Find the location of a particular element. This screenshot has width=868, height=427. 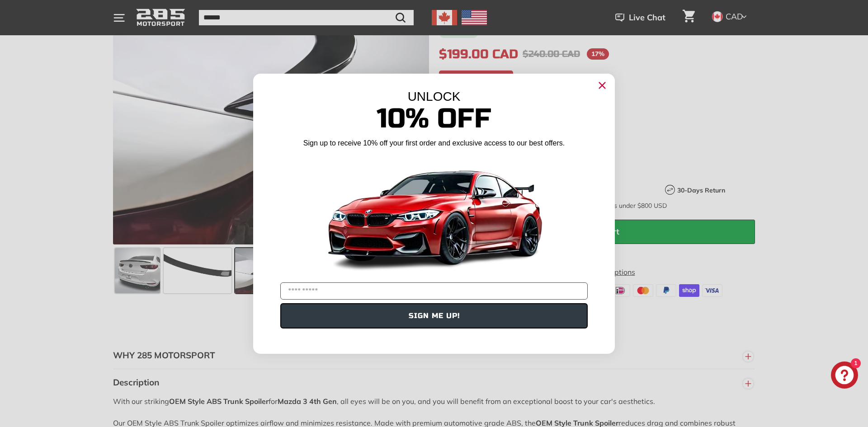

span: Sign up to receive 10% off your first order and exclusive access to our best offers. is located at coordinates (434, 143).